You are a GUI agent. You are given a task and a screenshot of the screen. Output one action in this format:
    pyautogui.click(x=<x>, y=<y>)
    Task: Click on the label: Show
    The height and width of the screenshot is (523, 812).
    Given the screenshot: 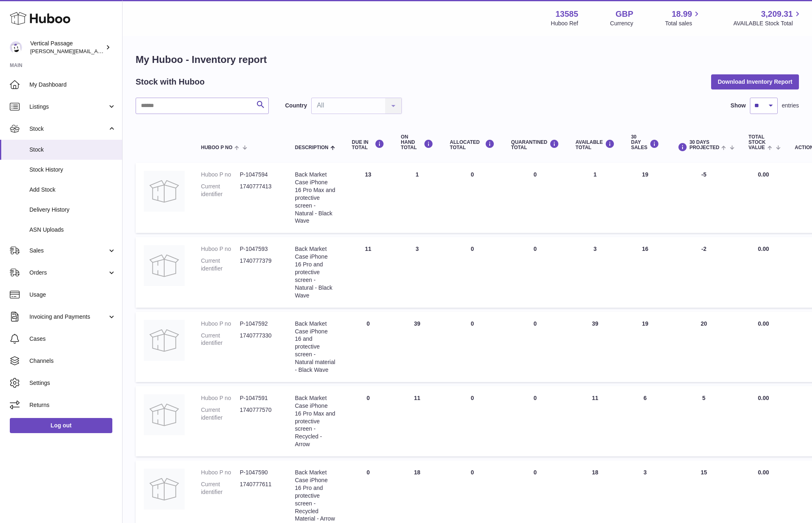 What is the action you would take?
    pyautogui.click(x=737, y=105)
    